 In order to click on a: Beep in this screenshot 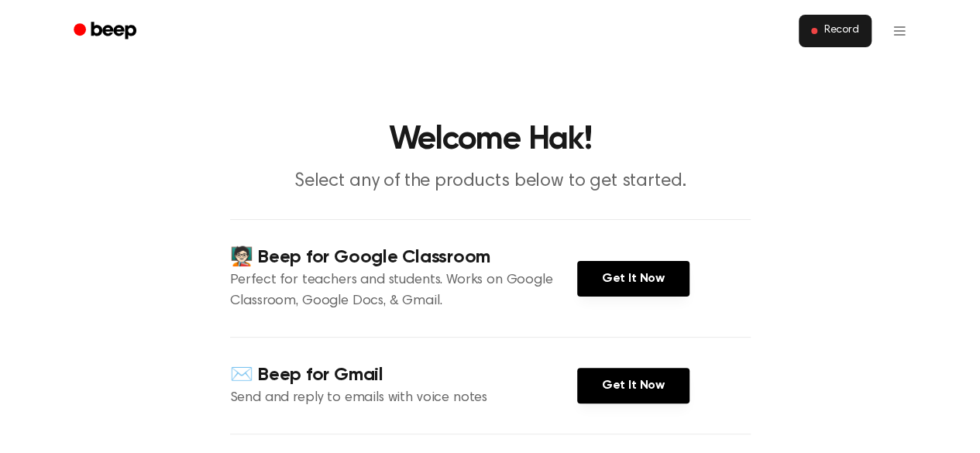, I will do `click(107, 31)`.